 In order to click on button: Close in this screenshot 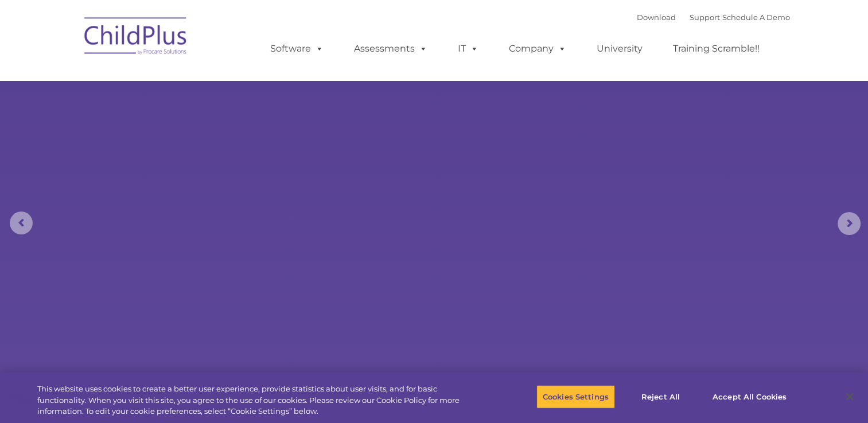, I will do `click(849, 397)`.